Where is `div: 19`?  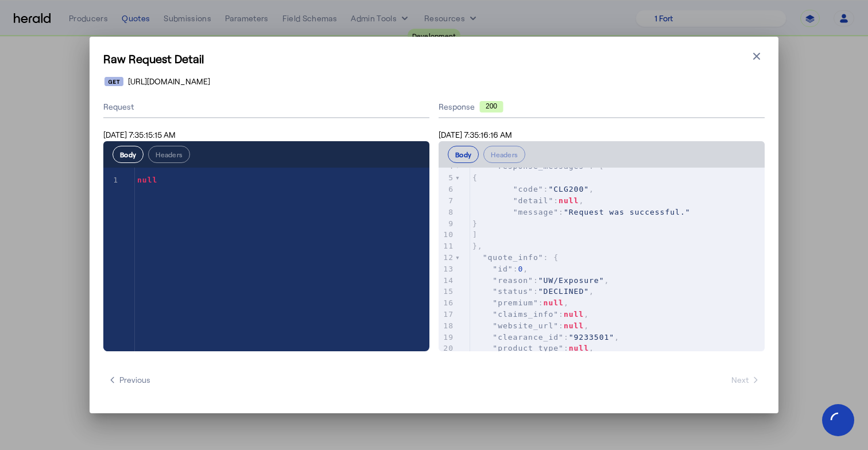
div: 19 is located at coordinates (447, 337).